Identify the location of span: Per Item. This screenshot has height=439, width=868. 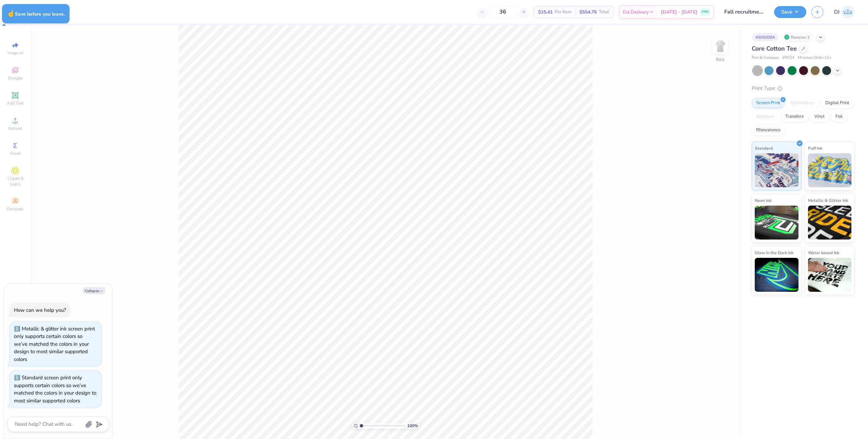
(563, 12).